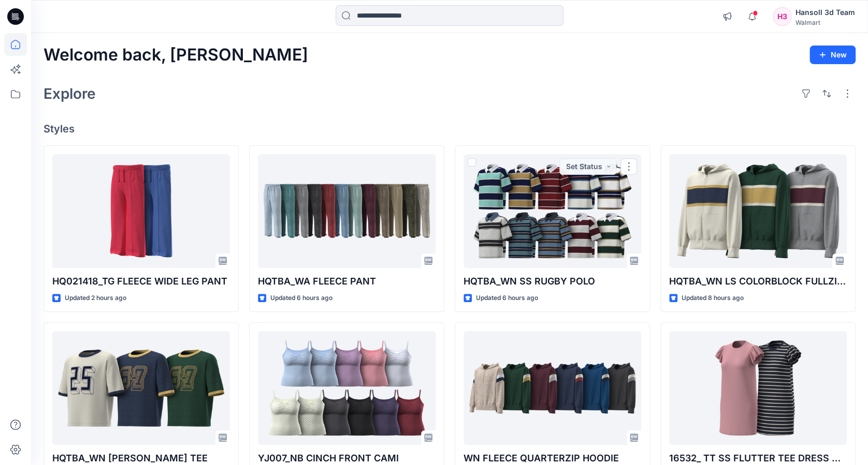  Describe the element at coordinates (757, 281) in the screenshot. I see `p: HQTBA_WN LS COLORBLOCK FULLZIP HOODIE` at that location.